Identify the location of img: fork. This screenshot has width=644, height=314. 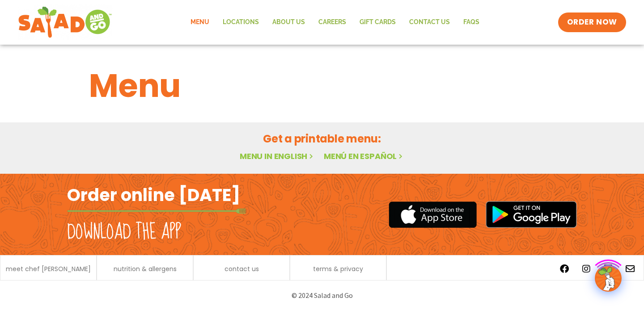
(157, 211).